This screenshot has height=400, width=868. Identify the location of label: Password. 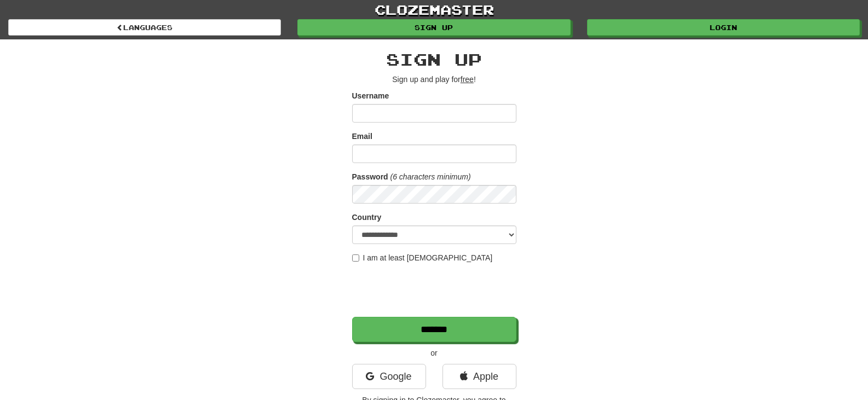
(370, 177).